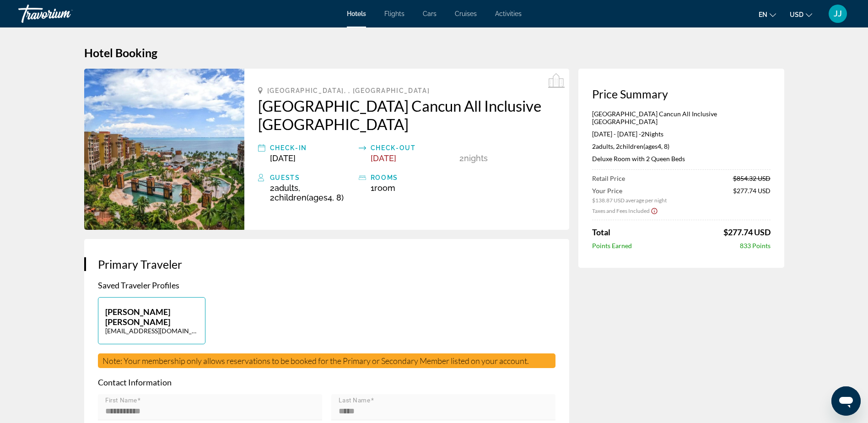  I want to click on span: Activities, so click(508, 13).